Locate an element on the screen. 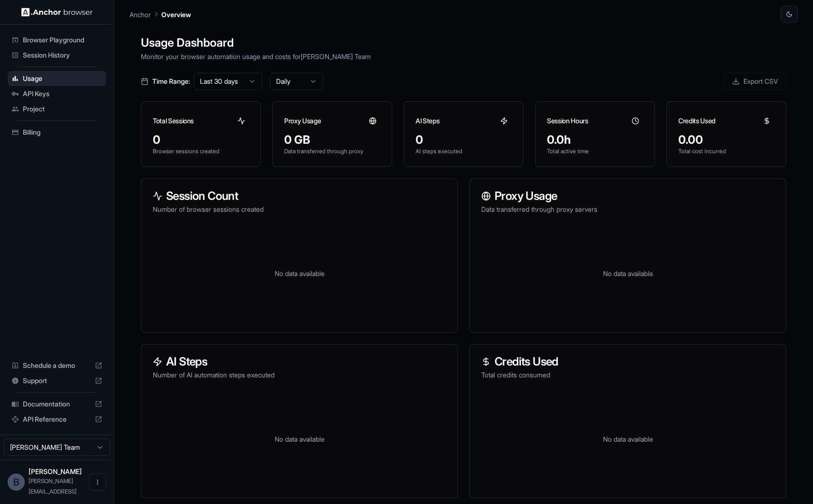 Image resolution: width=813 pixels, height=504 pixels. p: Number of browser sessions created is located at coordinates (299, 209).